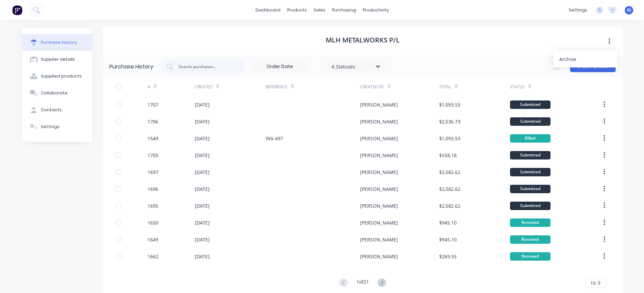  Describe the element at coordinates (57, 127) in the screenshot. I see `button: Settings` at that location.